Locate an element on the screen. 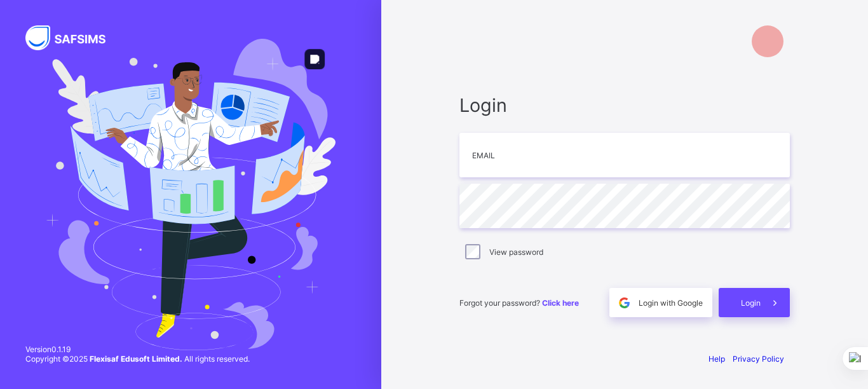 Image resolution: width=868 pixels, height=389 pixels. img: google.396cfc9801f0270233282035f929180a.svg is located at coordinates (624, 303).